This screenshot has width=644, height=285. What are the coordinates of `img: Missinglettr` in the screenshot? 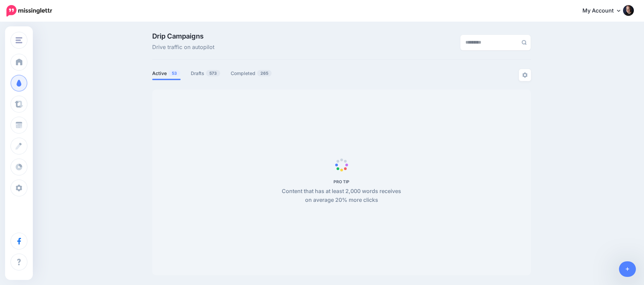 It's located at (29, 11).